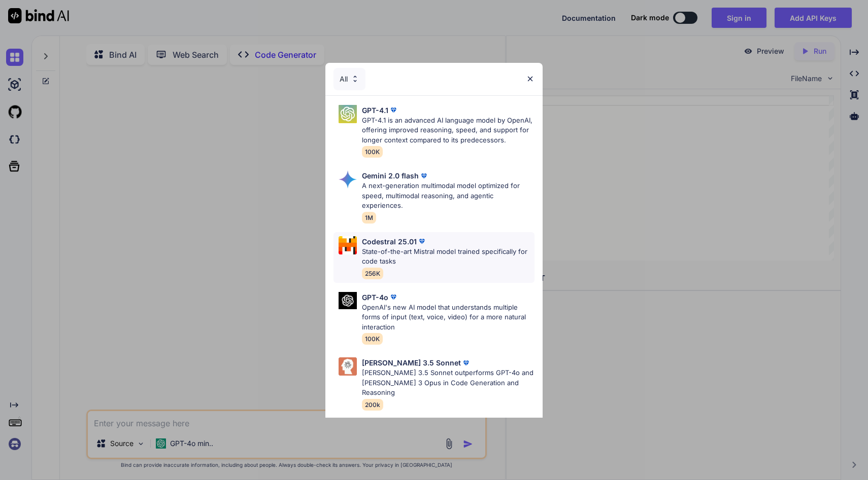 This screenshot has height=480, width=868. Describe the element at coordinates (373, 404) in the screenshot. I see `span: 200k` at that location.